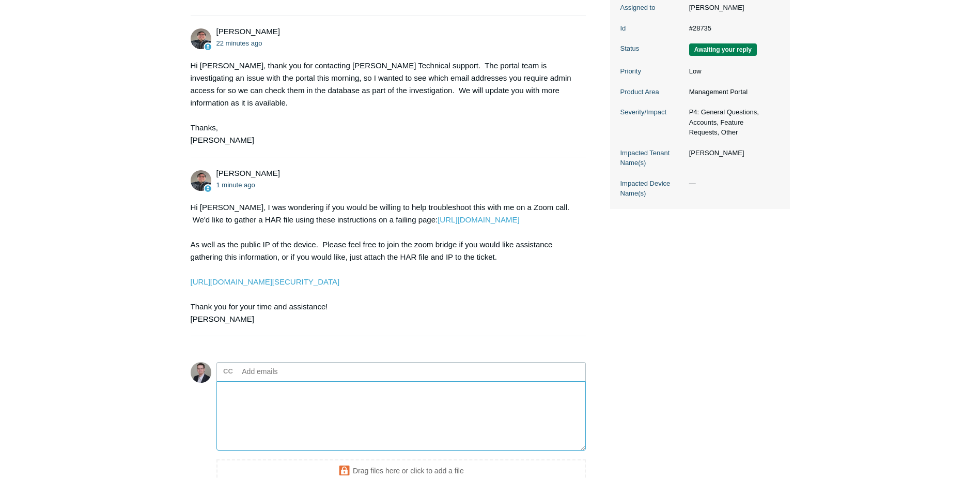 This screenshot has width=980, height=478. I want to click on dt: Status, so click(652, 49).